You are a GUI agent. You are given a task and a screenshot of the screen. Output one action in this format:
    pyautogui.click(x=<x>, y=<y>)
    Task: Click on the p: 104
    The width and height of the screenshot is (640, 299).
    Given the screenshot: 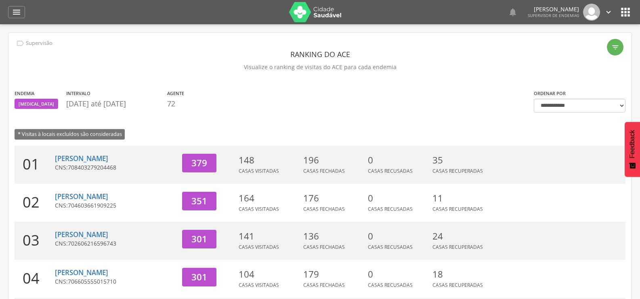 What is the action you would take?
    pyautogui.click(x=269, y=274)
    